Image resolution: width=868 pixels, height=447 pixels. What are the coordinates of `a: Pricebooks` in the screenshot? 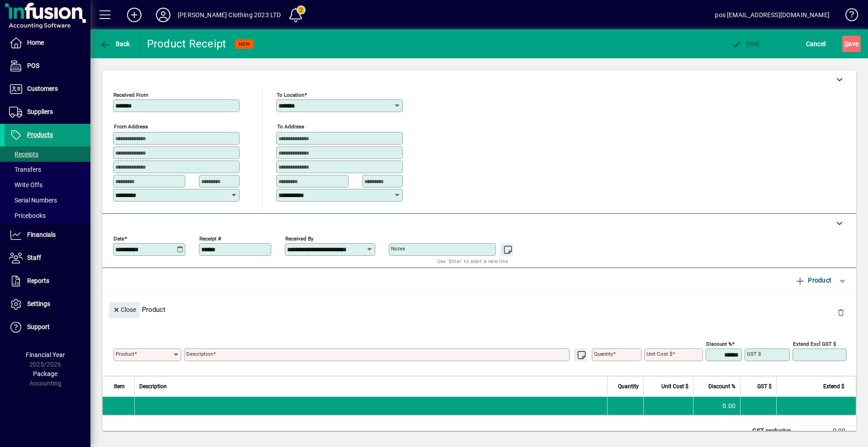 It's located at (47, 216).